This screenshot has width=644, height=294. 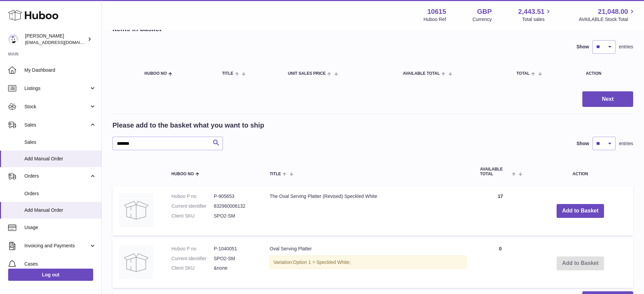 I want to click on td: Oval Serving Platter, so click(x=368, y=264).